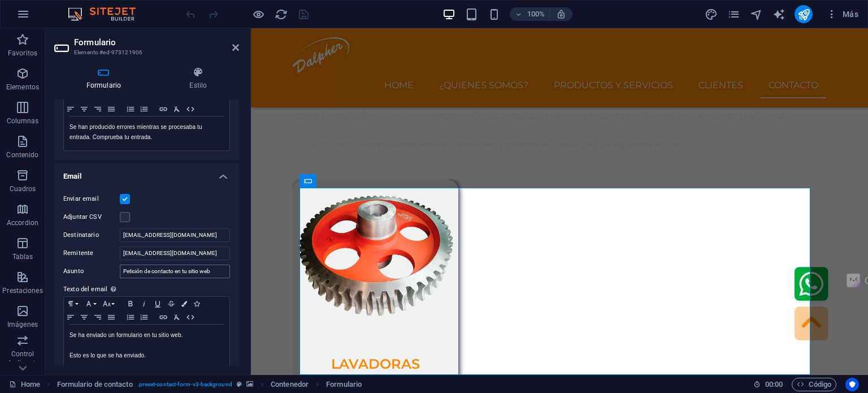 The image size is (868, 393). What do you see at coordinates (259, 14) in the screenshot?
I see `button: Haz clic para salir del modo de previsualización y seguir editando` at bounding box center [259, 14].